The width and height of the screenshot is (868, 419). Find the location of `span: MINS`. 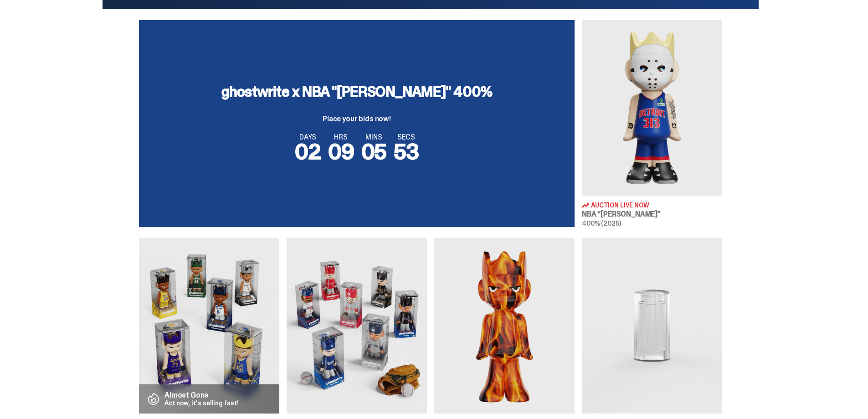

span: MINS is located at coordinates (374, 137).